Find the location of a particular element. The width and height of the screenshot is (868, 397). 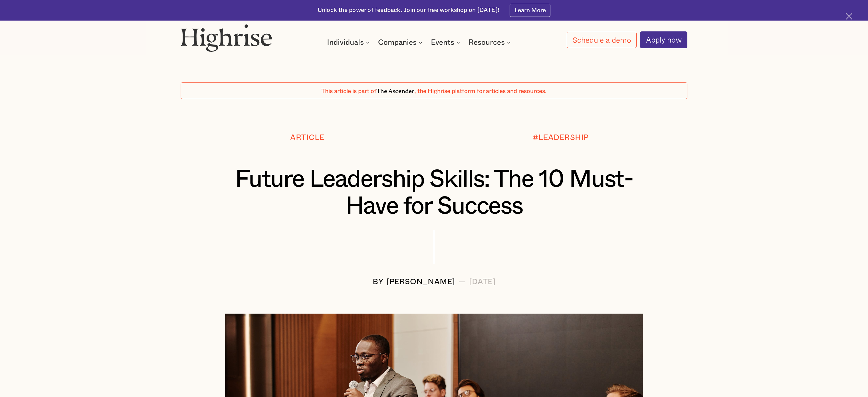

img: Highrise logo is located at coordinates (226, 38).